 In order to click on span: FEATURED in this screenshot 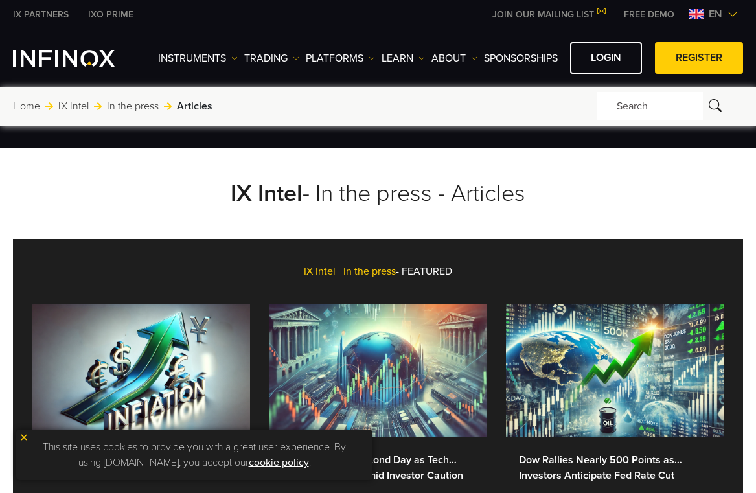, I will do `click(427, 272)`.